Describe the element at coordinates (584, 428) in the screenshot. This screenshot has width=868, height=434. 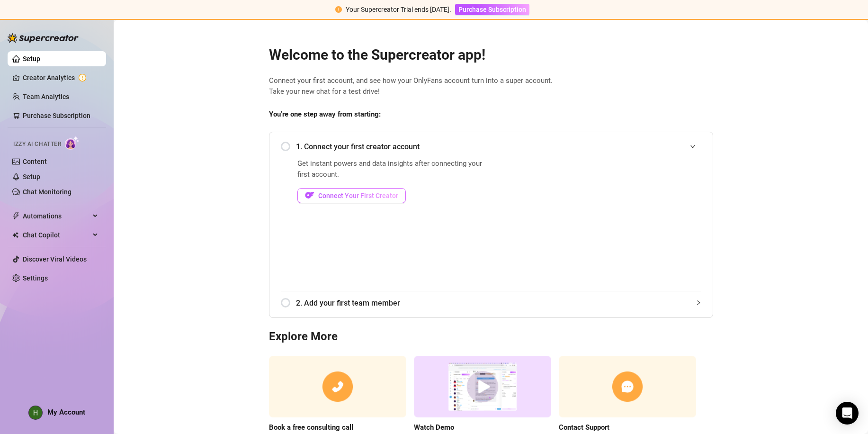
I see `strong: Contact Support` at that location.